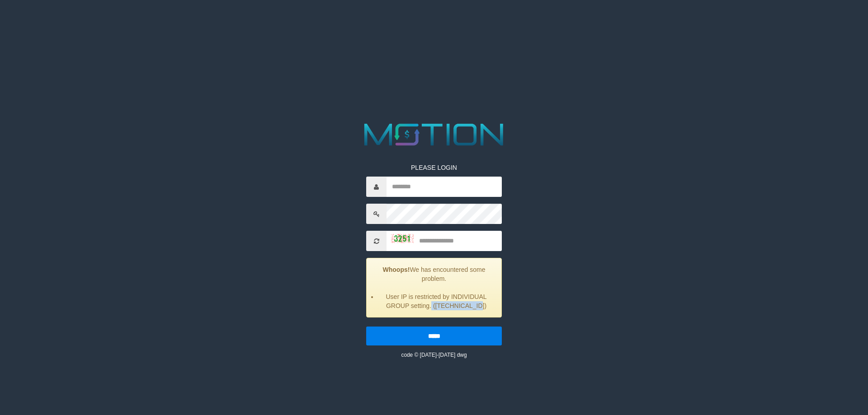  I want to click on p: PLEASE LOGIN, so click(434, 168).